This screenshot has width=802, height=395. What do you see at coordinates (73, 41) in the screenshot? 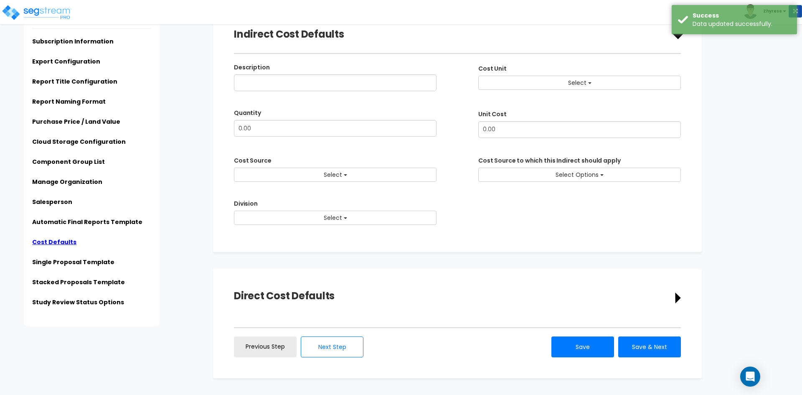
I see `a: Subscription Information` at bounding box center [73, 41].